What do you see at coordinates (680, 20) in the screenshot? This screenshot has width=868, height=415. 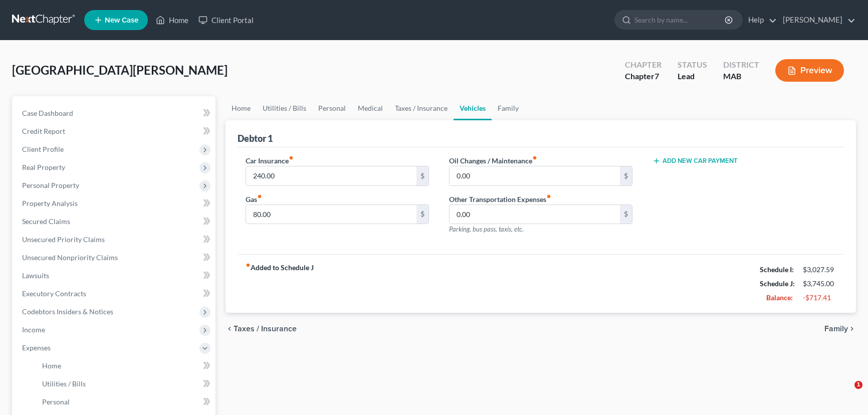 I see `input: Search by name...` at bounding box center [680, 20].